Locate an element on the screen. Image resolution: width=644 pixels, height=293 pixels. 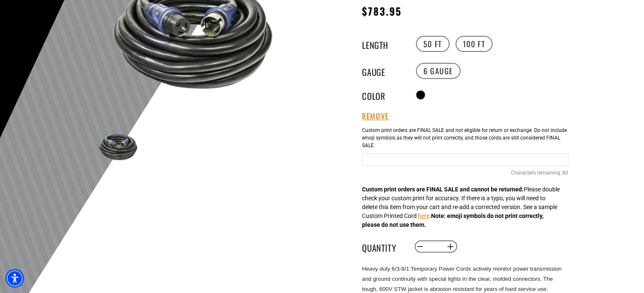
legend: Gauge is located at coordinates (383, 71).